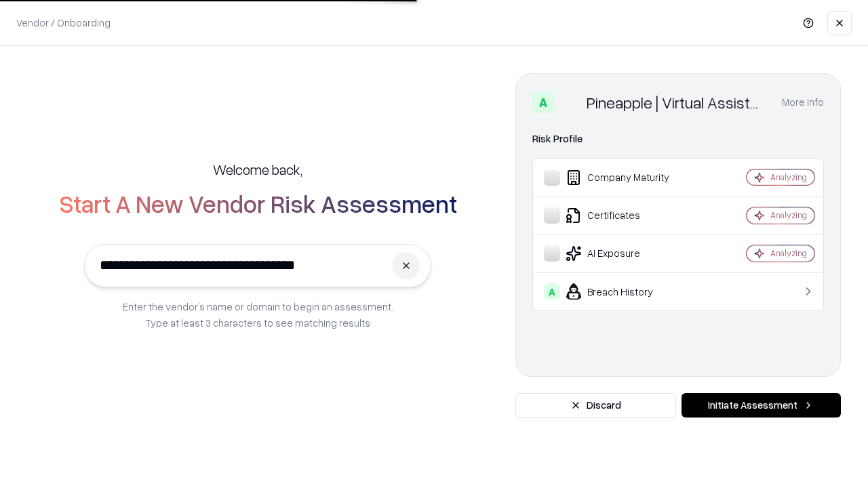  Describe the element at coordinates (570, 102) in the screenshot. I see `img: Pineapple | Virtual Assistant Agency` at that location.